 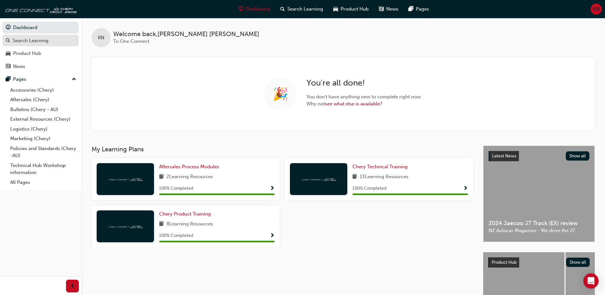 I want to click on span: Dashboard, so click(x=258, y=9).